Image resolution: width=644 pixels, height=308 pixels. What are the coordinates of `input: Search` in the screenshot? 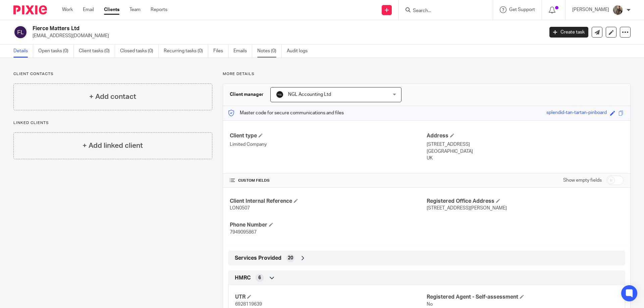 It's located at (442, 11).